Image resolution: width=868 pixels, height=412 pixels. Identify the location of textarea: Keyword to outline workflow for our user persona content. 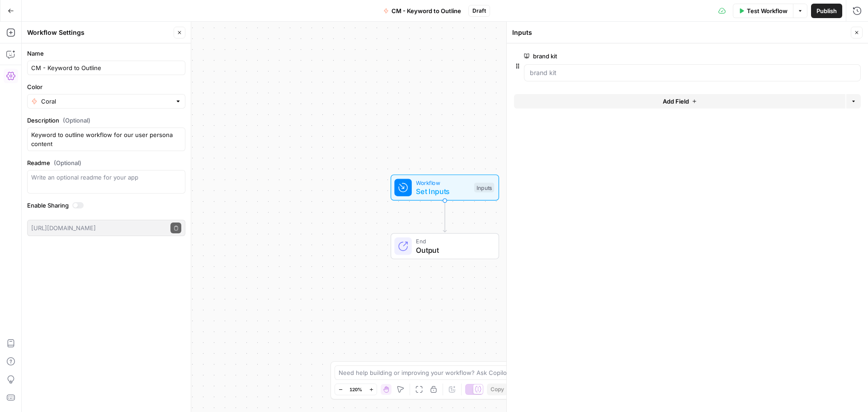
(106, 139).